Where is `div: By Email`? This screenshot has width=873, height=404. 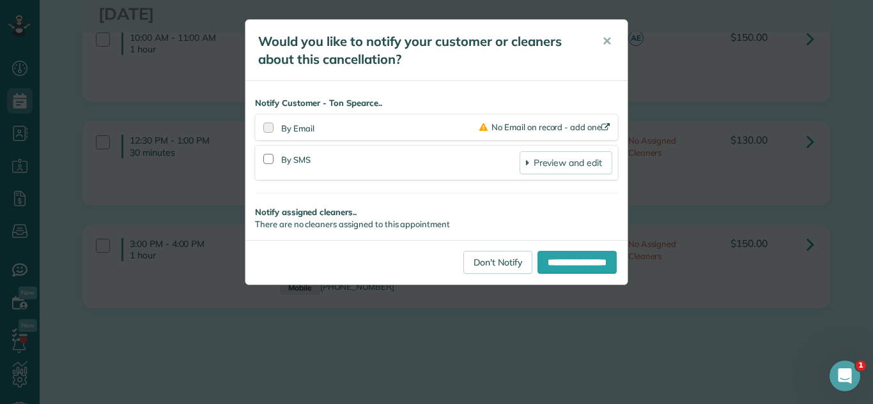 div: By Email is located at coordinates (380, 128).